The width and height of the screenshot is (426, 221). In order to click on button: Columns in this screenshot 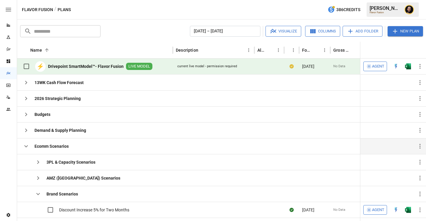, I will do `click(323, 31)`.